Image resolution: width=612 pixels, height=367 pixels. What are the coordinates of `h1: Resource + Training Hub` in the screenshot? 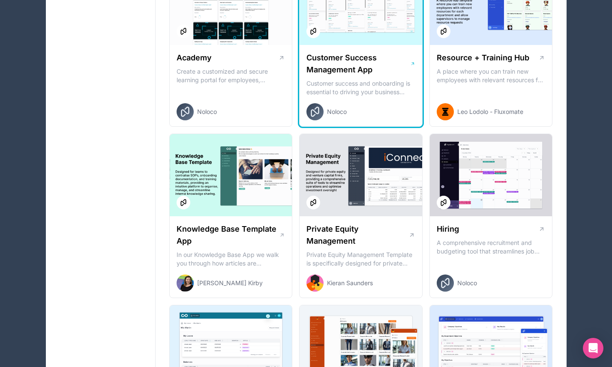 It's located at (483, 58).